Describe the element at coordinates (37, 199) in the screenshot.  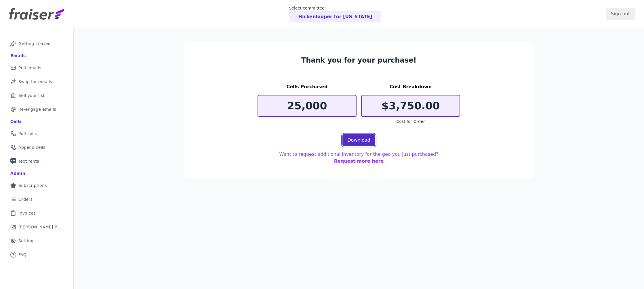
I see `a: Orders` at that location.